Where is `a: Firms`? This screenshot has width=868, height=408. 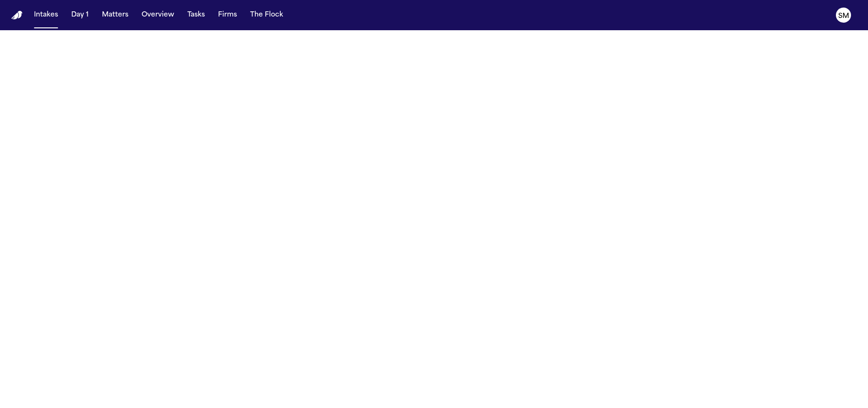
a: Firms is located at coordinates (228, 15).